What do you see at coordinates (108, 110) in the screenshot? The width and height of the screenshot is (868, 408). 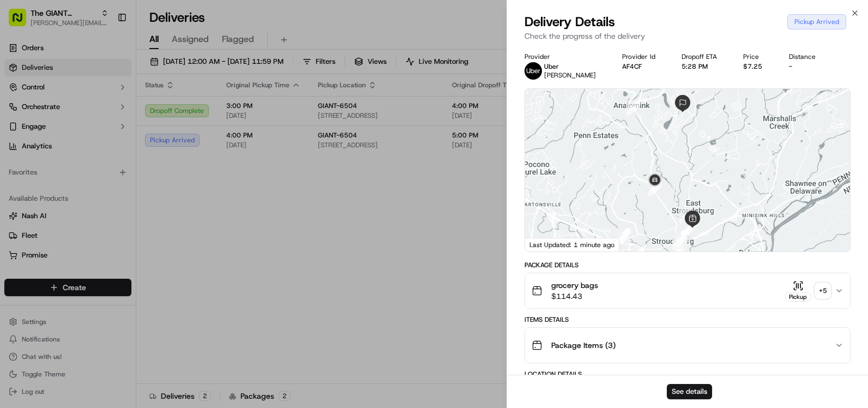 I see `div: Start new chat` at bounding box center [108, 110].